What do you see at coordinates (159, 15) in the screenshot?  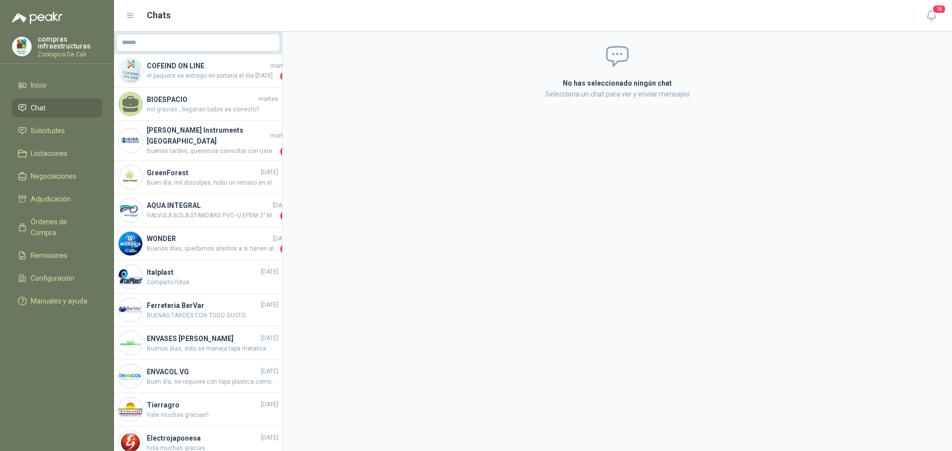 I see `h1: Chats` at bounding box center [159, 15].